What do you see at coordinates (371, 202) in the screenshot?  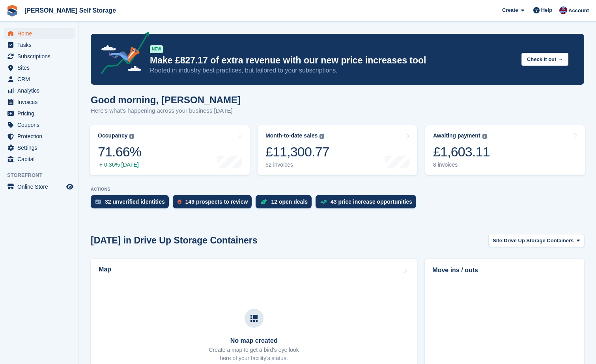 I see `div: 43 price increase opportunities` at bounding box center [371, 202].